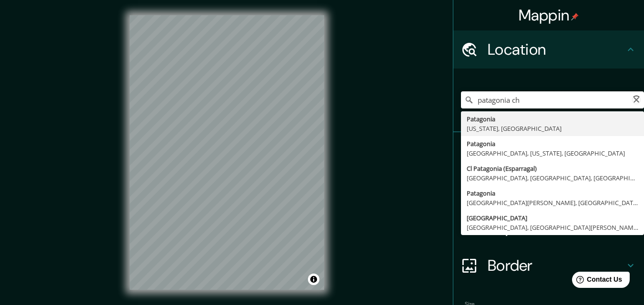 The image size is (644, 305). Describe the element at coordinates (549, 50) in the screenshot. I see `div: Location` at that location.